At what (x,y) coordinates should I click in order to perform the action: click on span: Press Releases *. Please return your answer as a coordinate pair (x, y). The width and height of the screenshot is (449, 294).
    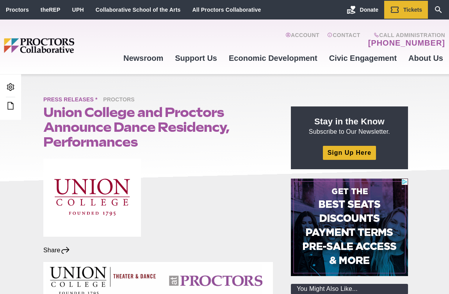
    Looking at the image, I should click on (72, 100).